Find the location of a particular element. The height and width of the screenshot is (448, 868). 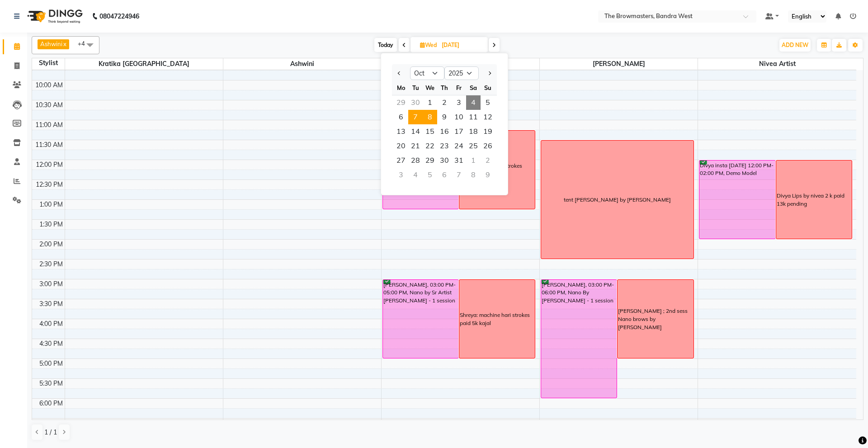

div: Sa is located at coordinates (473, 88).